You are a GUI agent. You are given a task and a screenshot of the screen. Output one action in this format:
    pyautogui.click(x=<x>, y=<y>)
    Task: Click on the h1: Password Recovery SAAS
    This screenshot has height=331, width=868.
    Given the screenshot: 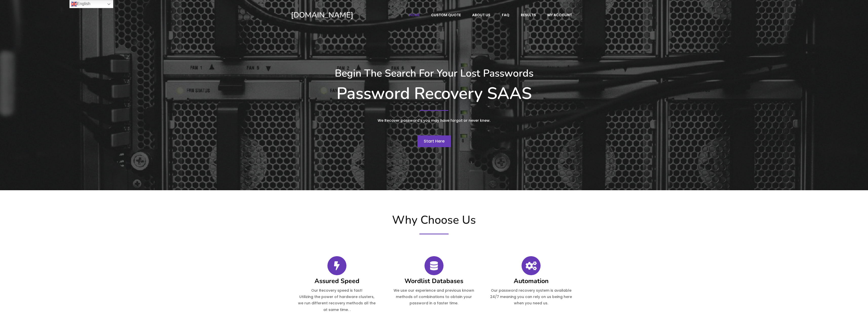 What is the action you would take?
    pyautogui.click(x=434, y=94)
    